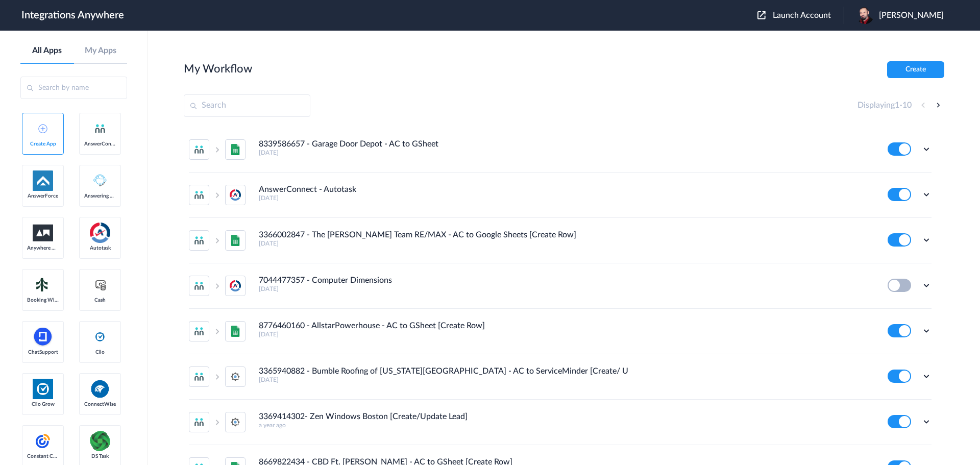 Image resolution: width=980 pixels, height=465 pixels. Describe the element at coordinates (43, 300) in the screenshot. I see `span: Booking Widget` at that location.